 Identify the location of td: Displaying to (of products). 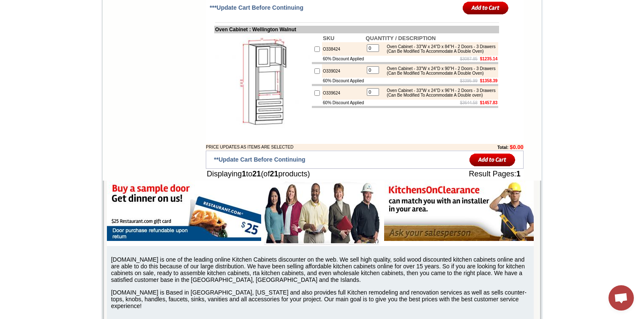
(309, 174).